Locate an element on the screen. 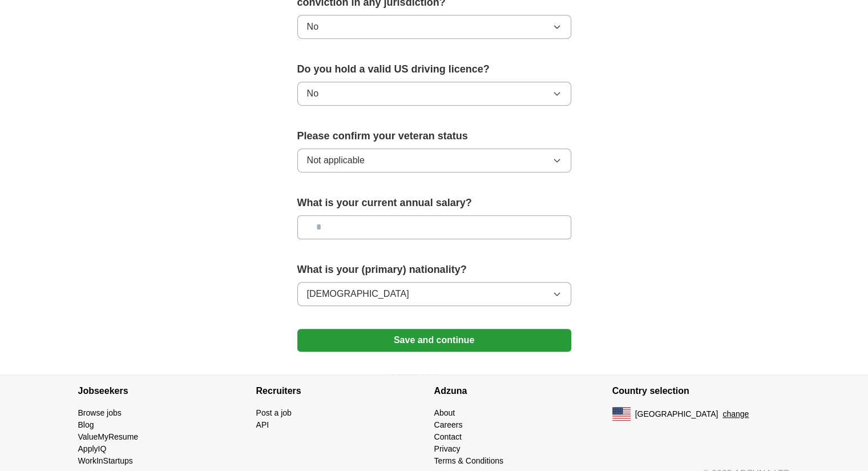 Image resolution: width=868 pixels, height=471 pixels. button: Not applicable is located at coordinates (434, 161).